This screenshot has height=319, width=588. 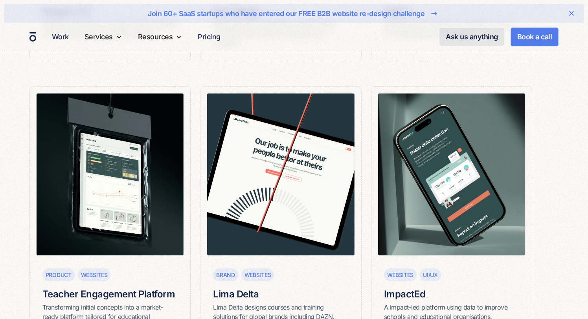 I want to click on div: Product, so click(x=59, y=275).